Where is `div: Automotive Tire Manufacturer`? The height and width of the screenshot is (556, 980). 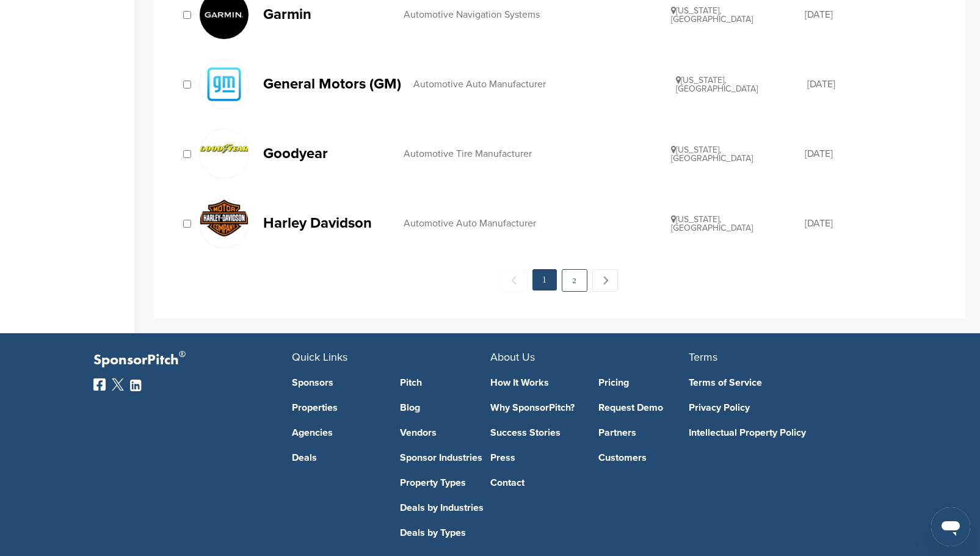 div: Automotive Tire Manufacturer is located at coordinates (537, 154).